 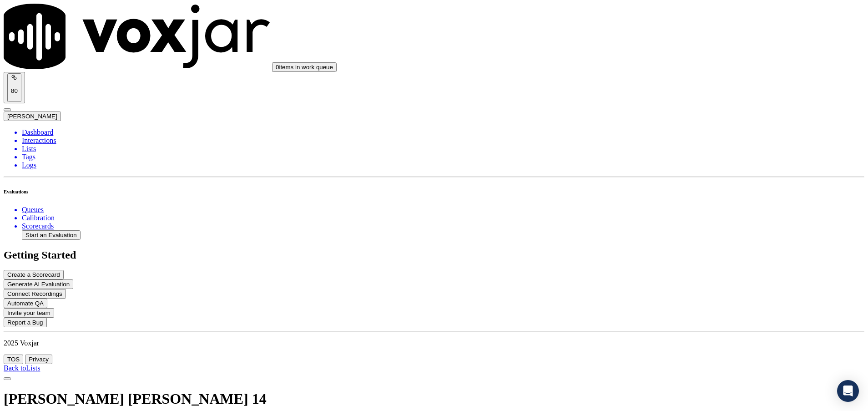 What do you see at coordinates (443, 218) in the screenshot?
I see `li: Calibration` at bounding box center [443, 218].